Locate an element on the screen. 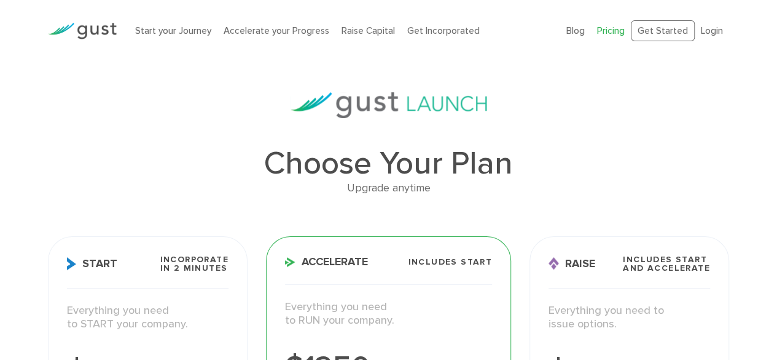 This screenshot has width=777, height=360. h1: Choose Your Plan is located at coordinates (388, 163).